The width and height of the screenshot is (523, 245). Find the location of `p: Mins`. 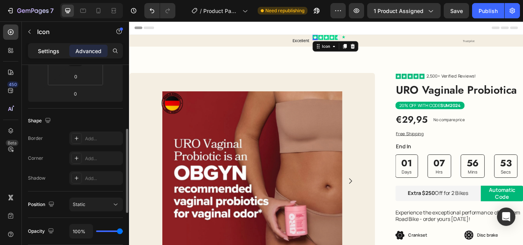

p: Mins is located at coordinates (400, 176).